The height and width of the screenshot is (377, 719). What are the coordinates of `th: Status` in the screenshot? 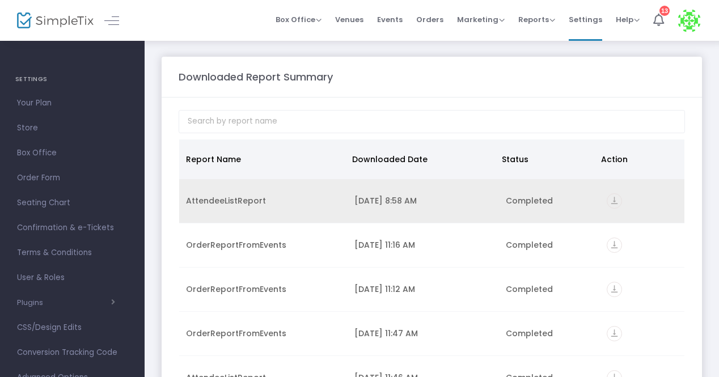 It's located at (545, 159).